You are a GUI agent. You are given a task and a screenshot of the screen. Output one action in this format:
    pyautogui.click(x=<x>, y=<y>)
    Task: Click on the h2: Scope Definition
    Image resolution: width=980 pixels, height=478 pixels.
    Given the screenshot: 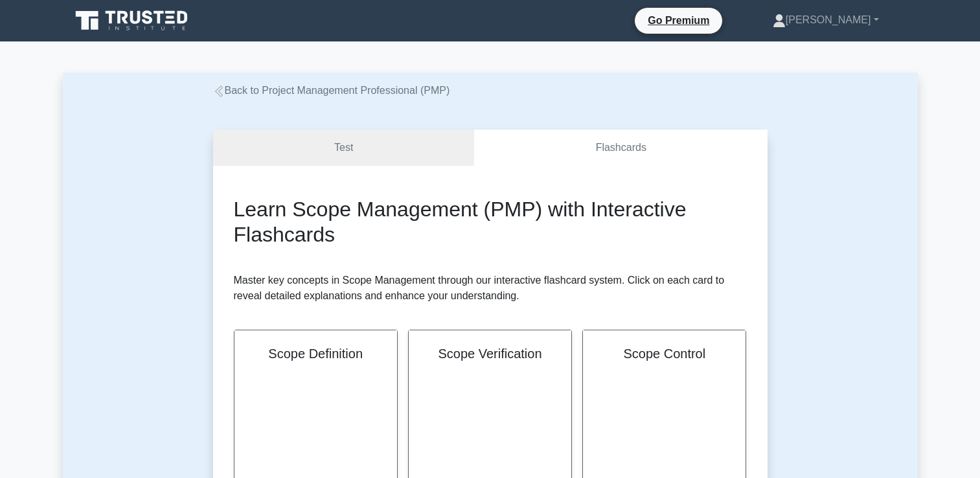 What is the action you would take?
    pyautogui.click(x=316, y=353)
    